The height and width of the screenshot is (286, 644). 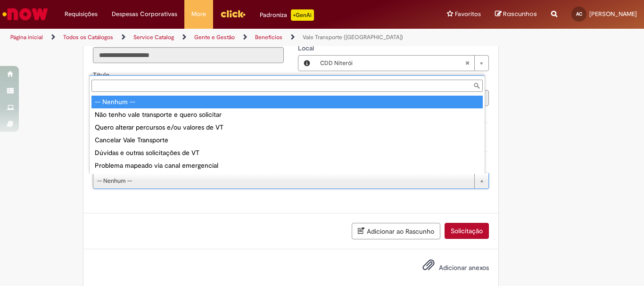 I want to click on div: Problema mapeado via canal emergencial, so click(x=287, y=165).